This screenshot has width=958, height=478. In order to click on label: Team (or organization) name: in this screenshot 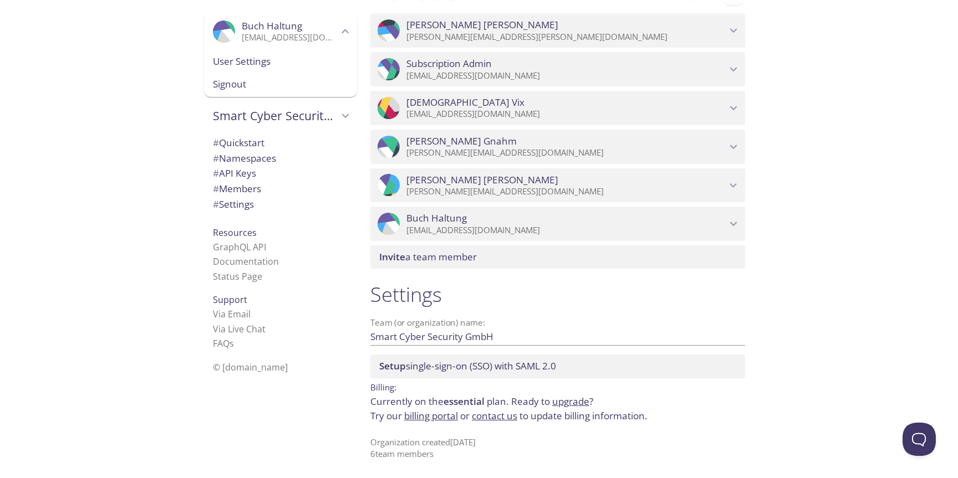, I will do `click(428, 323)`.